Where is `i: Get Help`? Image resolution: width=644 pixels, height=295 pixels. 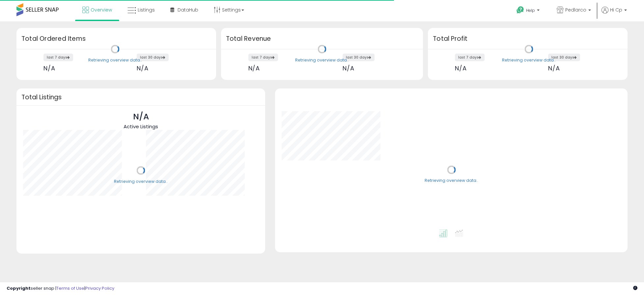
i: Get Help is located at coordinates (520, 10).